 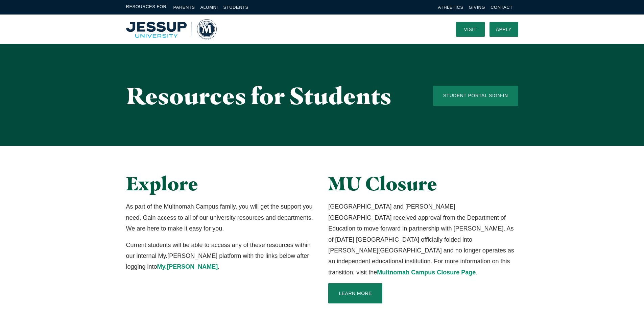 What do you see at coordinates (172, 29) in the screenshot?
I see `a: Home` at bounding box center [172, 29].